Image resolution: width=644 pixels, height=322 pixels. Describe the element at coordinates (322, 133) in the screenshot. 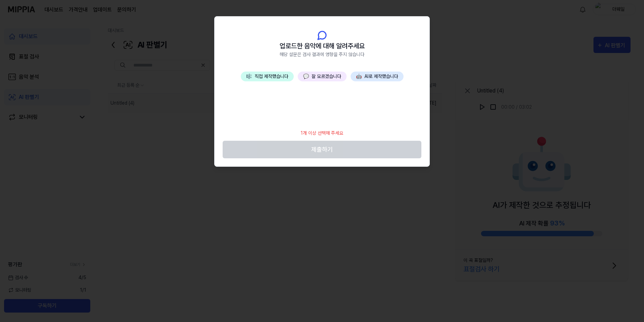

I see `div: 1개 이상 선택해 주세요` at that location.